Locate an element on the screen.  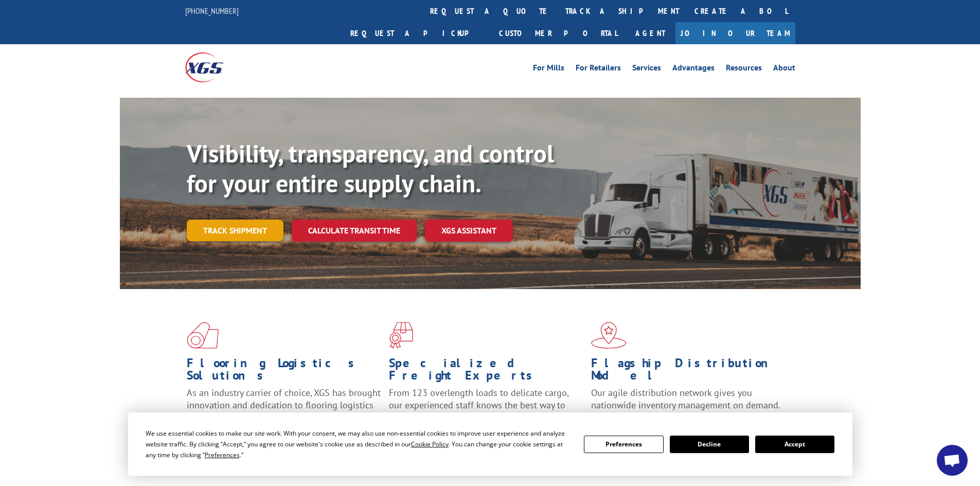
img: xgs-icon-total-supply-chain-intelligence-red is located at coordinates (203, 335).